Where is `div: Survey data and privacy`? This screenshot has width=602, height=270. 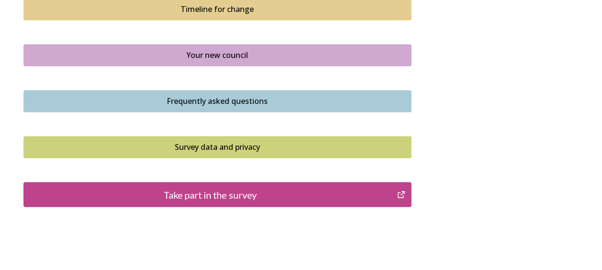 div: Survey data and privacy is located at coordinates (217, 147).